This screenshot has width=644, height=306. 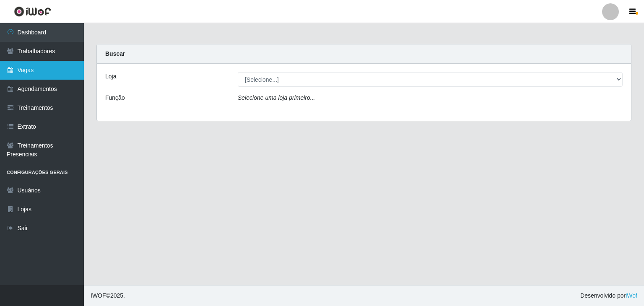 What do you see at coordinates (107, 295) in the screenshot?
I see `span: © 2025 .` at bounding box center [107, 295].